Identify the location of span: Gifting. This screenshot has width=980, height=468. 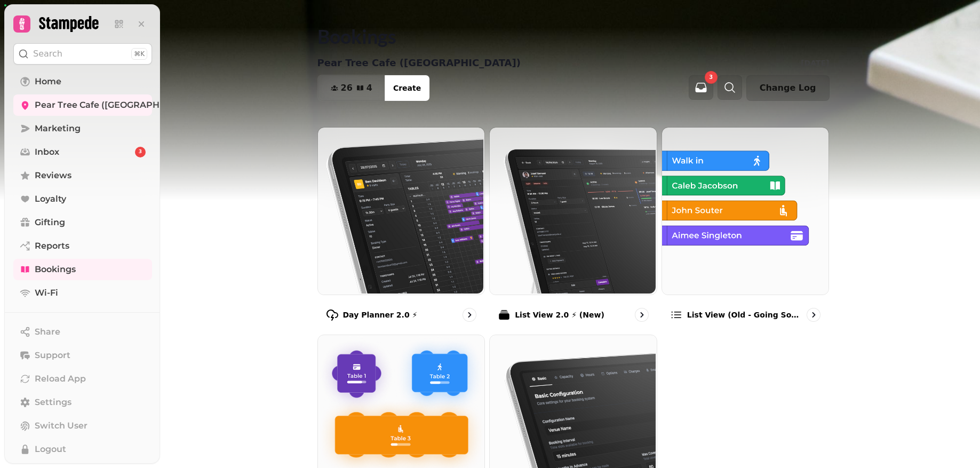
(50, 223).